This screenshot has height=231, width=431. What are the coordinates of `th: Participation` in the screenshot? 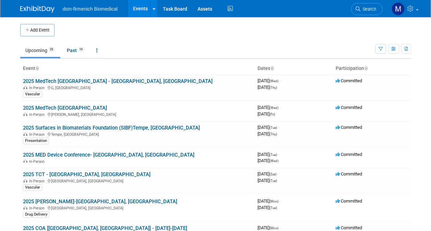 It's located at (372, 69).